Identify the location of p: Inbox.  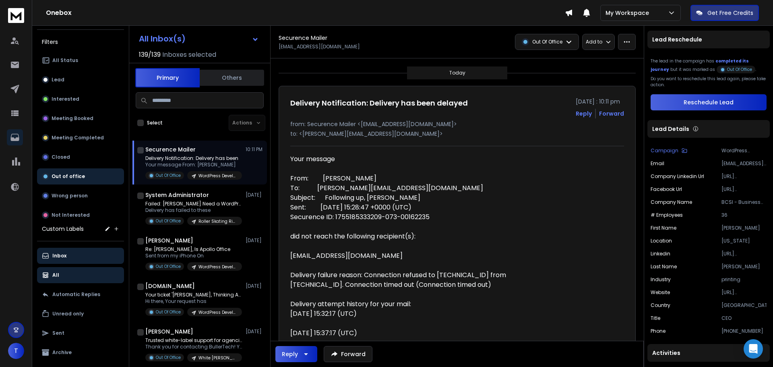
(59, 256).